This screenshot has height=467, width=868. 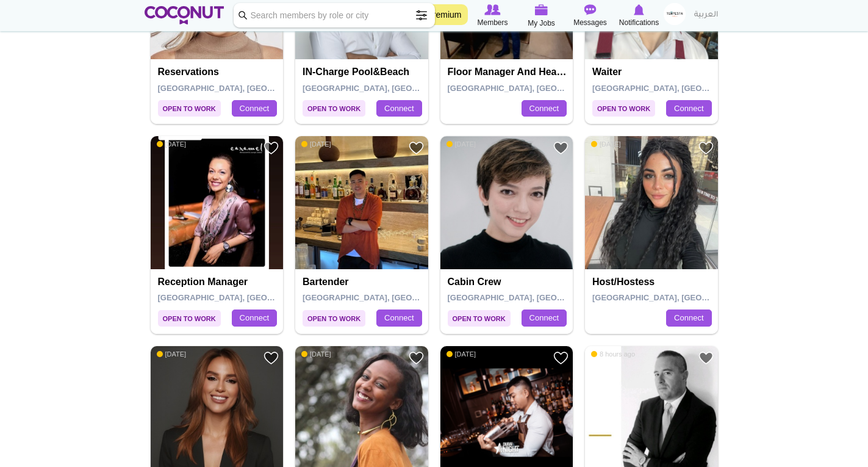 I want to click on h4: Cabin Crew, so click(x=508, y=282).